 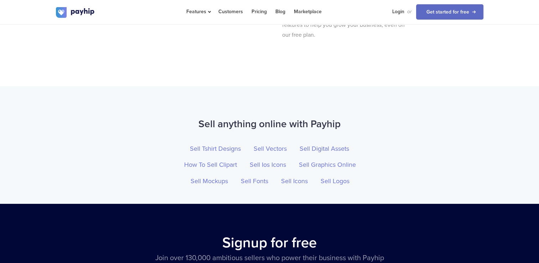 What do you see at coordinates (270, 243) in the screenshot?
I see `h2: Signup for free` at bounding box center [270, 243].